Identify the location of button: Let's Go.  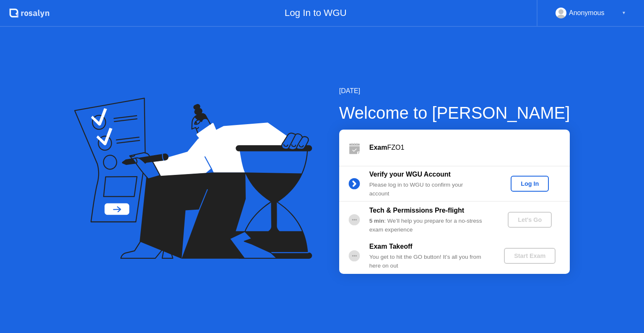
(529, 220).